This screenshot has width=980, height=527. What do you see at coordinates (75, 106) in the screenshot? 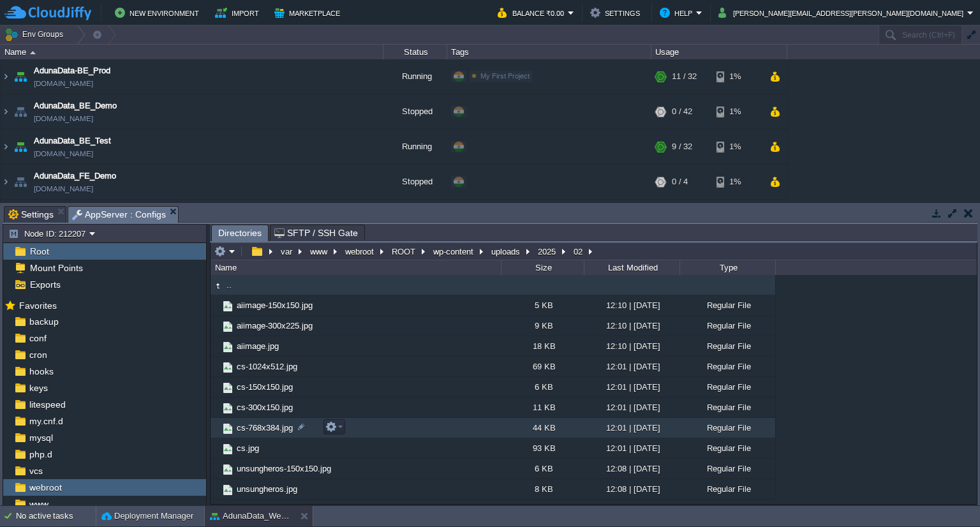
I see `a: AdunaData_BE_Demo` at bounding box center [75, 106].